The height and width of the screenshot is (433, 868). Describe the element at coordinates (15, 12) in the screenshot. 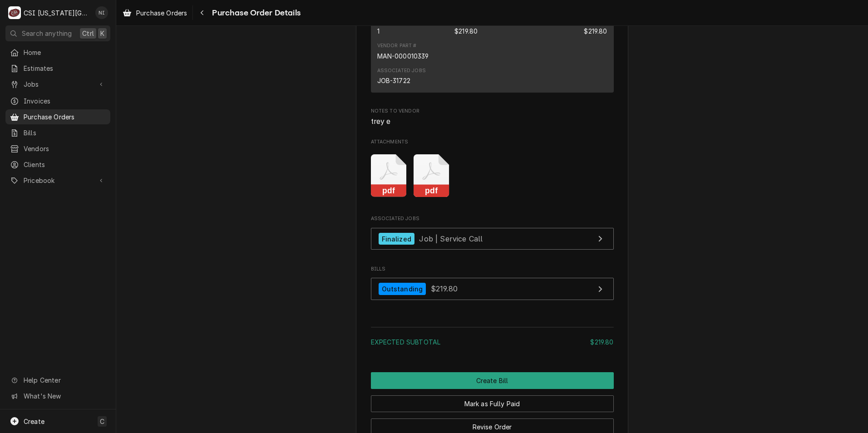

I see `div: CSI Kansas City's Avatar` at that location.